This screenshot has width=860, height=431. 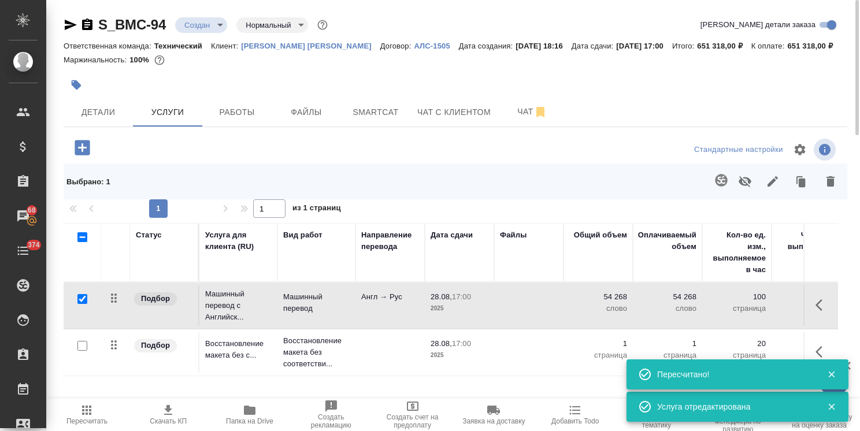 What do you see at coordinates (168, 112) in the screenshot?
I see `span: Услуги` at bounding box center [168, 112].